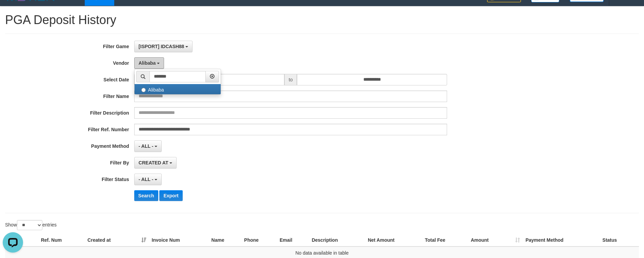 The height and width of the screenshot is (258, 644). What do you see at coordinates (147, 63) in the screenshot?
I see `span: Alibaba` at bounding box center [147, 63].